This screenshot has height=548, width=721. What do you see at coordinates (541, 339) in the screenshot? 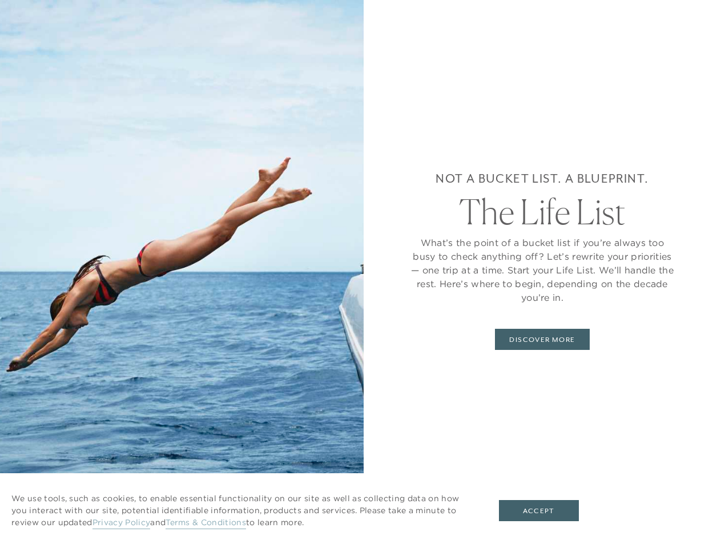
I see `a: DISCOVER MORE` at bounding box center [541, 339].